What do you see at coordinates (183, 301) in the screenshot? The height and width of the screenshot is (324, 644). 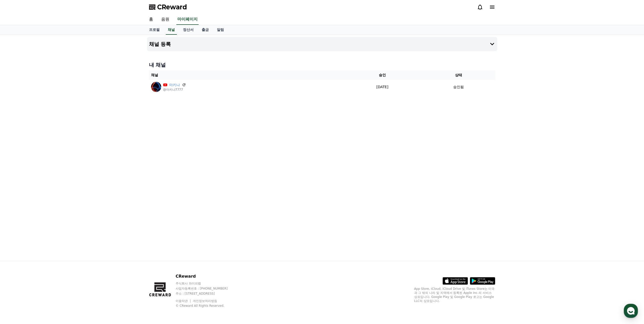 I see `a: 이용약관` at bounding box center [183, 301].